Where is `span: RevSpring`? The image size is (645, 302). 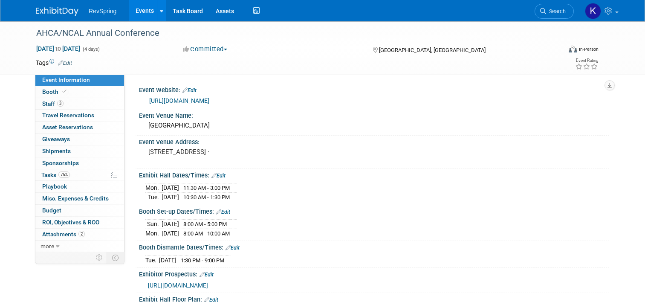
span: RevSpring is located at coordinates (102, 11).